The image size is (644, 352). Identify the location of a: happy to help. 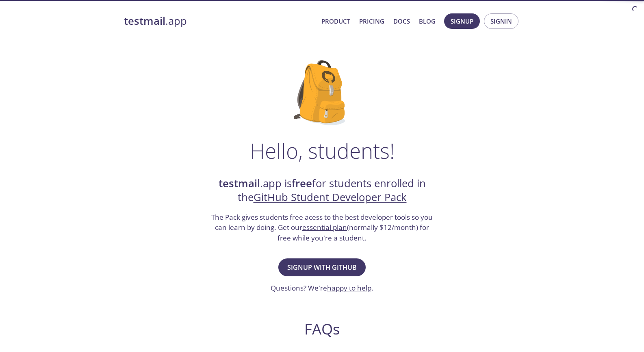
(349, 288).